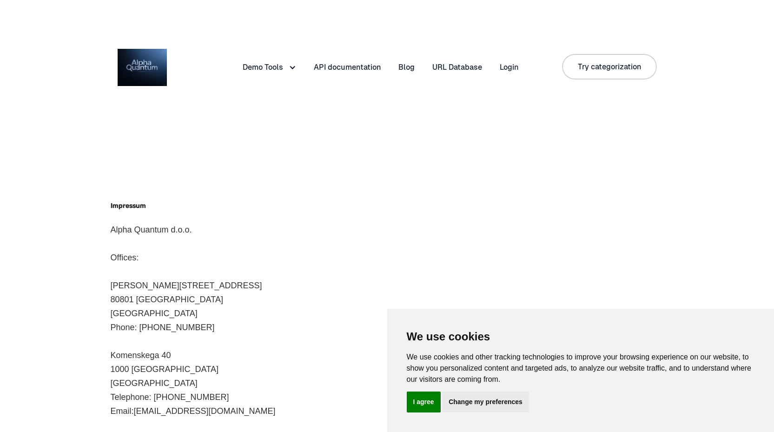 This screenshot has width=774, height=432. Describe the element at coordinates (424, 402) in the screenshot. I see `button: I agree` at that location.